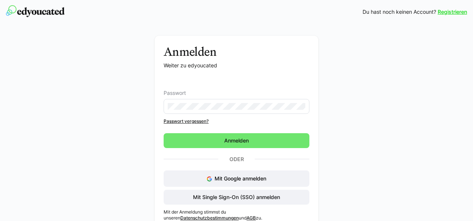 This screenshot has width=473, height=221. Describe the element at coordinates (236, 178) in the screenshot. I see `button: Mit Google anmelden` at that location.